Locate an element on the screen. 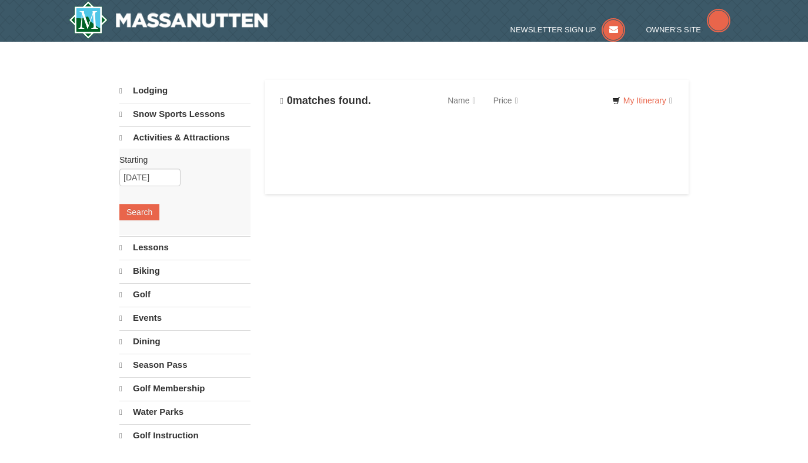 The image size is (808, 463). a: Name is located at coordinates (461, 101).